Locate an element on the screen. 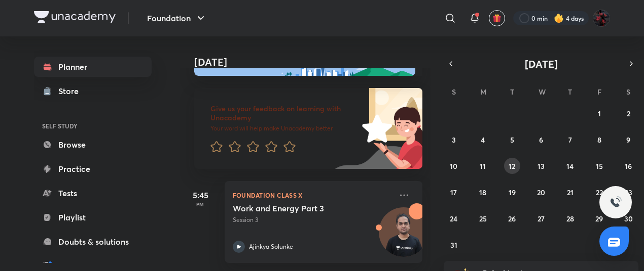  a: Doubts & solutions is located at coordinates (93, 242).